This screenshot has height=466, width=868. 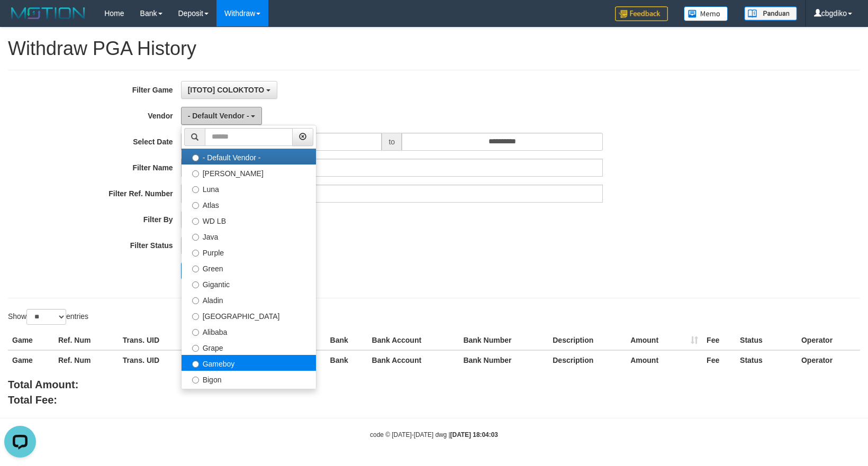 What do you see at coordinates (195, 237) in the screenshot?
I see `input: Java` at bounding box center [195, 237].